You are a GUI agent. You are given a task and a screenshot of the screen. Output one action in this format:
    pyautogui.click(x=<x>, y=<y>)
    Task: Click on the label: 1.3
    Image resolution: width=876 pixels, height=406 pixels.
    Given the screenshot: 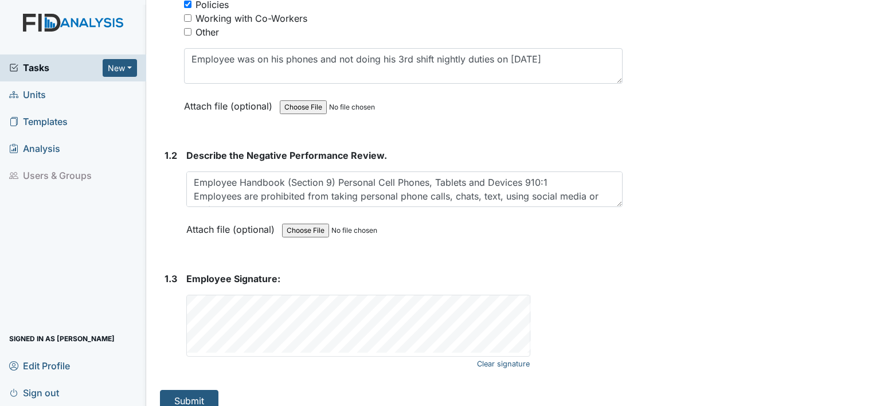 What is the action you would take?
    pyautogui.click(x=171, y=279)
    